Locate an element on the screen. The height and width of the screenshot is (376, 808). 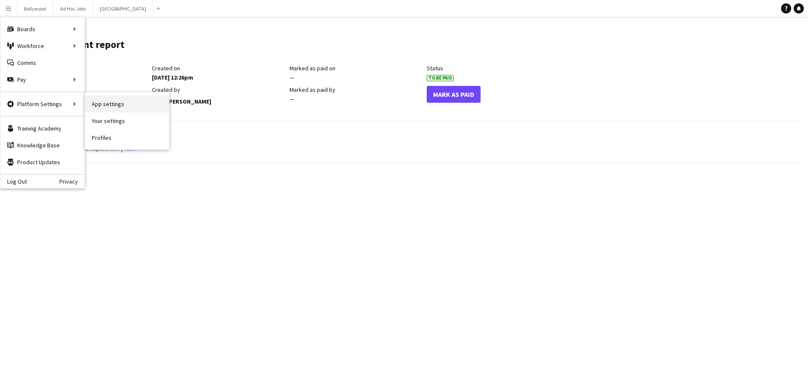
span: To Be Paid is located at coordinates (440, 78).